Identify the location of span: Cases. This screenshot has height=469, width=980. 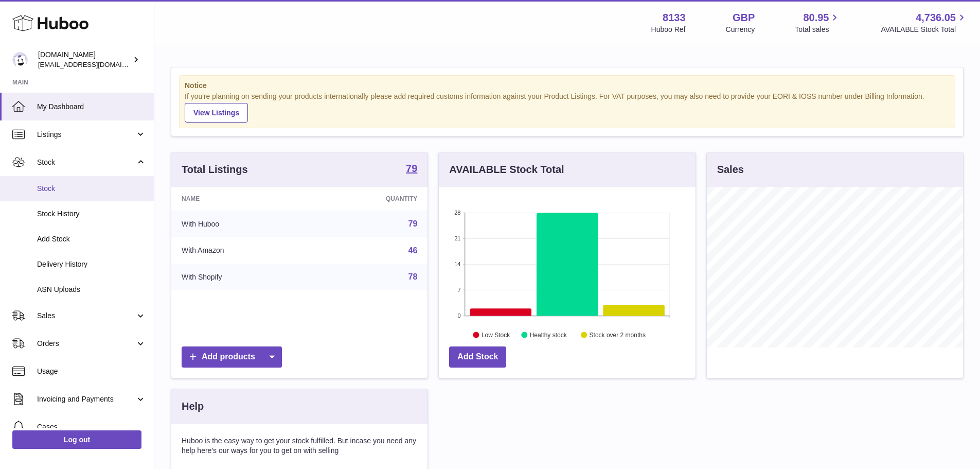
(92, 427).